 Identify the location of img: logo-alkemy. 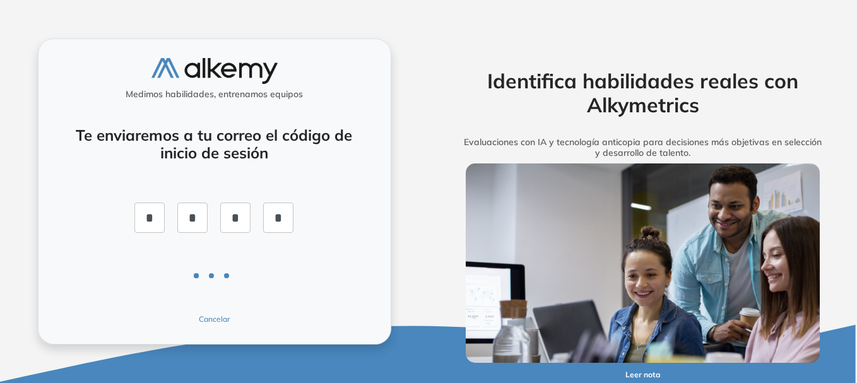
(215, 71).